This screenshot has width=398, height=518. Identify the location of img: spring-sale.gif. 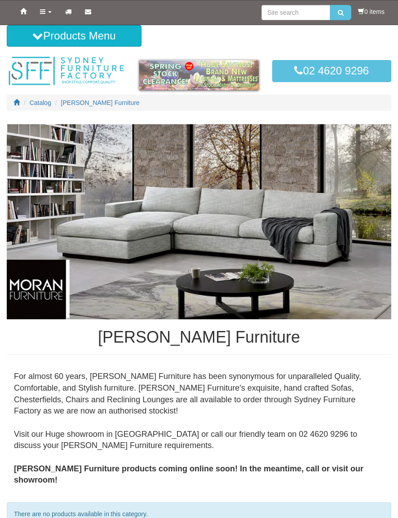
(198, 75).